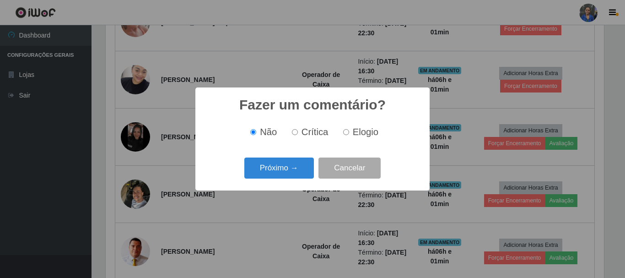 Image resolution: width=625 pixels, height=278 pixels. Describe the element at coordinates (315, 132) in the screenshot. I see `span: Crítica` at that location.